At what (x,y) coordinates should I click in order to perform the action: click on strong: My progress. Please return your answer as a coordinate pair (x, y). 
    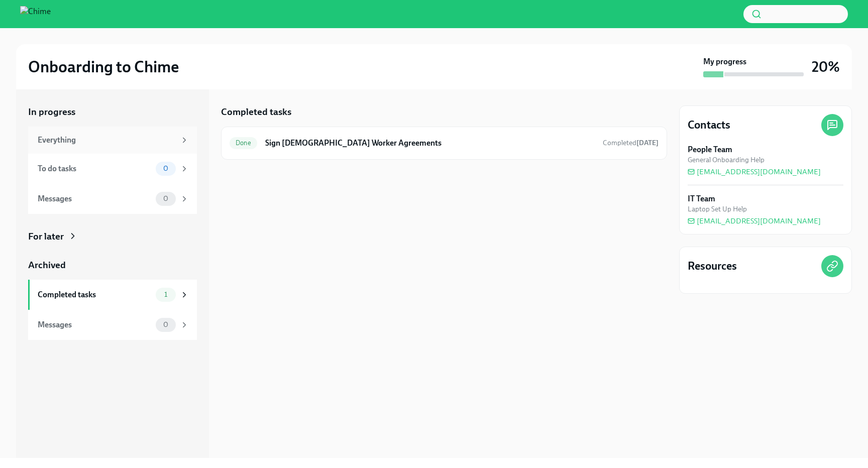
    Looking at the image, I should click on (725, 62).